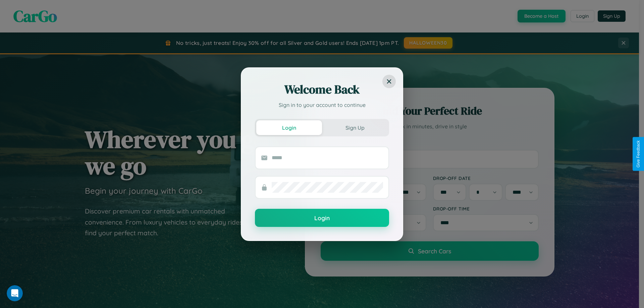  I want to click on h2: Welcome Back, so click(322, 90).